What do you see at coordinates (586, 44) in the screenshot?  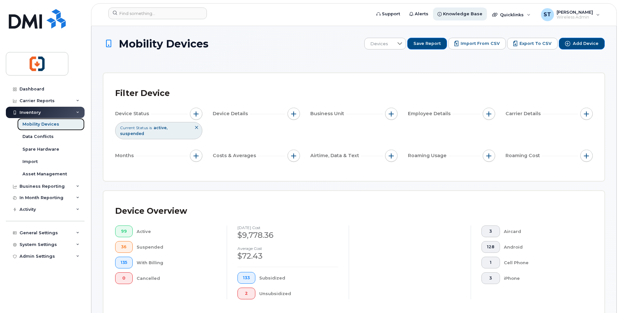 I see `span: Add Device` at bounding box center [586, 44].